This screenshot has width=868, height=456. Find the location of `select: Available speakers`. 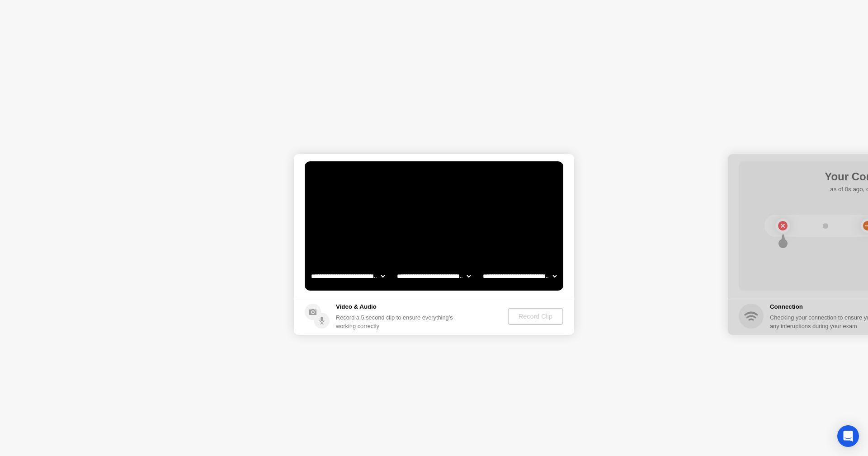

select: Available speakers is located at coordinates (433, 276).